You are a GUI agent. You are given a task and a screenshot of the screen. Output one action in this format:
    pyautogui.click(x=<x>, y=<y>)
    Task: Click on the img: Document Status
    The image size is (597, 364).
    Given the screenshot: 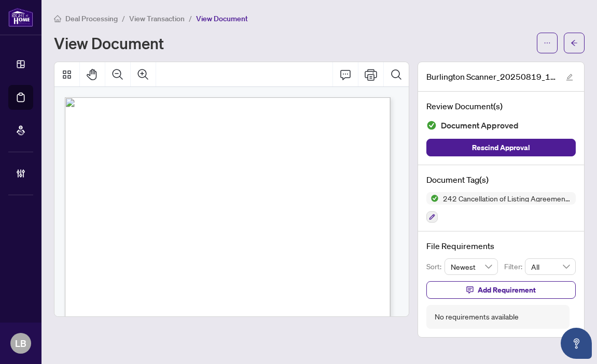 What is the action you would take?
    pyautogui.click(x=431, y=125)
    